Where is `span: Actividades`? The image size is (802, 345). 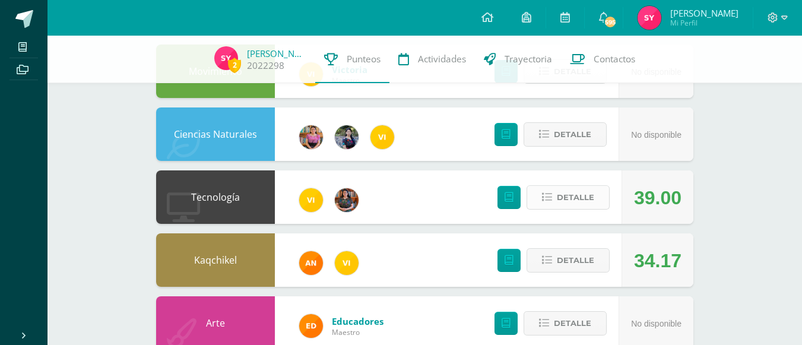
span: Actividades is located at coordinates (442, 59).